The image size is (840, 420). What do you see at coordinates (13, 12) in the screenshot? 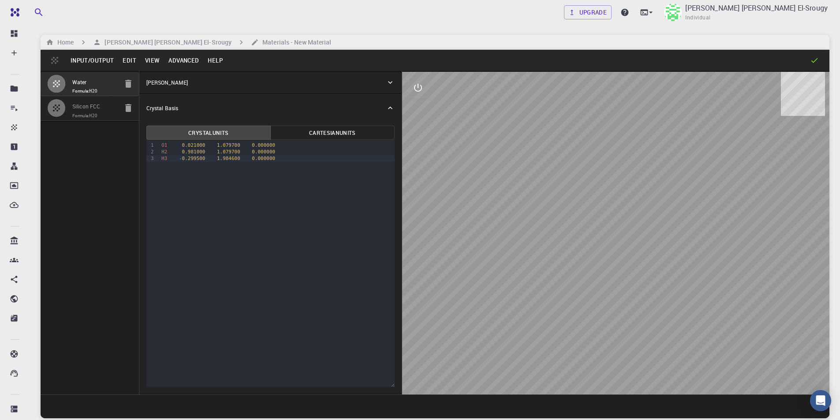
I see `img: logo` at bounding box center [13, 12].